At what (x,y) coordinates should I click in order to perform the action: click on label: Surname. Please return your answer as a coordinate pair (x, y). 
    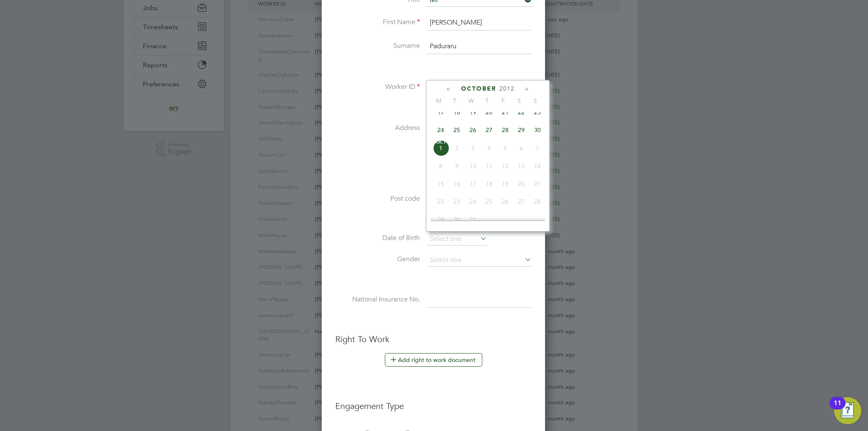
    Looking at the image, I should click on (378, 45).